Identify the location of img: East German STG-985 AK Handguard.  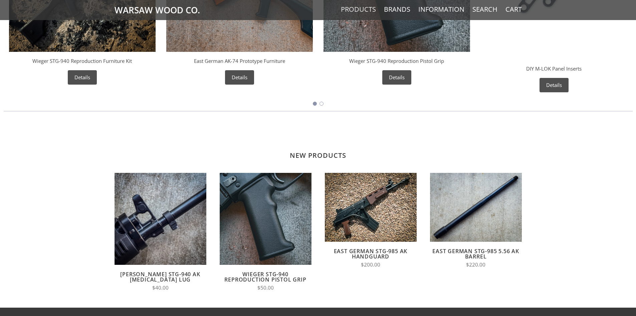
(371, 207).